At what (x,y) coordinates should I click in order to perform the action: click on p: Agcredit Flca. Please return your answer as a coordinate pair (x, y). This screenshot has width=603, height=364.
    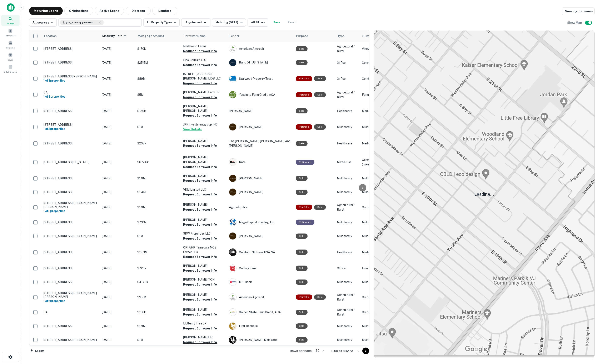
    Looking at the image, I should click on (260, 207).